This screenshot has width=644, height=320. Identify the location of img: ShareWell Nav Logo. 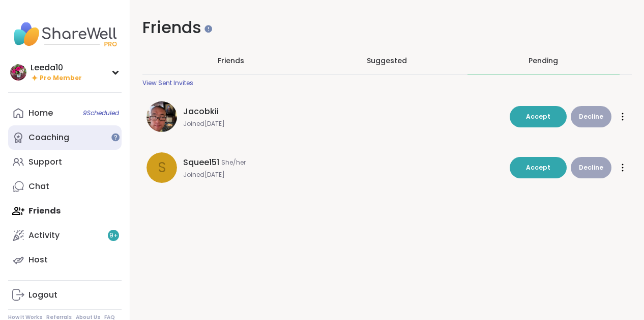
(65, 34).